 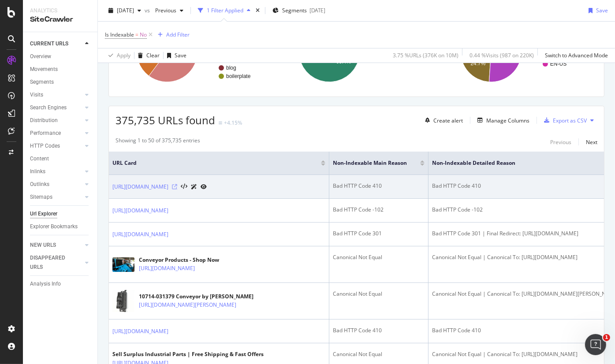 I want to click on a: Movements, so click(x=60, y=69).